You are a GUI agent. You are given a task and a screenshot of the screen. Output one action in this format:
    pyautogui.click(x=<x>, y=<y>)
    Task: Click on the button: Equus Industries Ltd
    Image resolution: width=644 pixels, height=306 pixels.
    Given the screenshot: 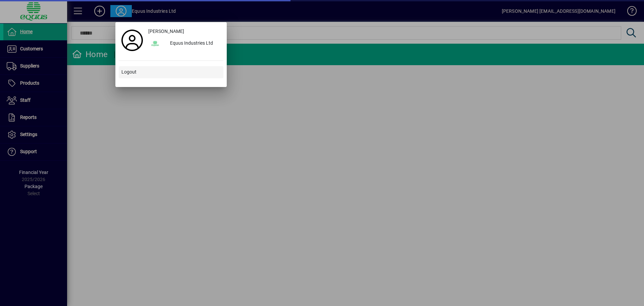 What is the action you would take?
    pyautogui.click(x=185, y=44)
    